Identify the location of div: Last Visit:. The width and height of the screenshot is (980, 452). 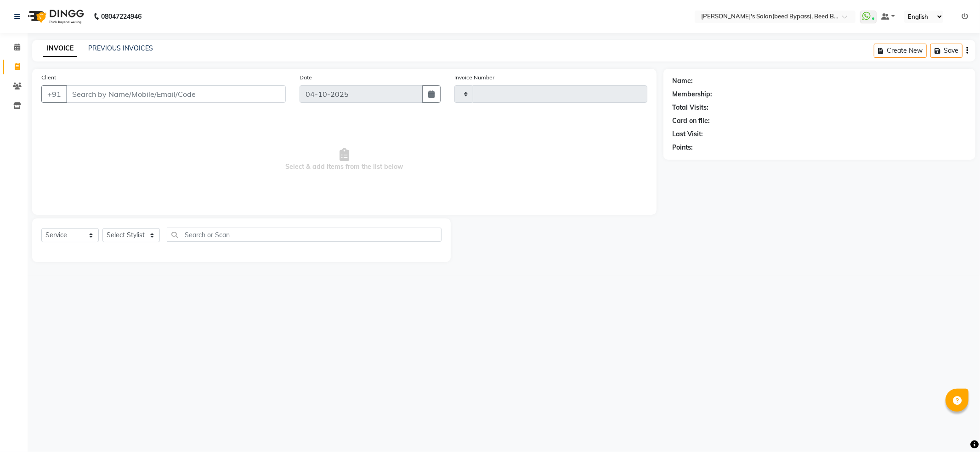
(687, 134).